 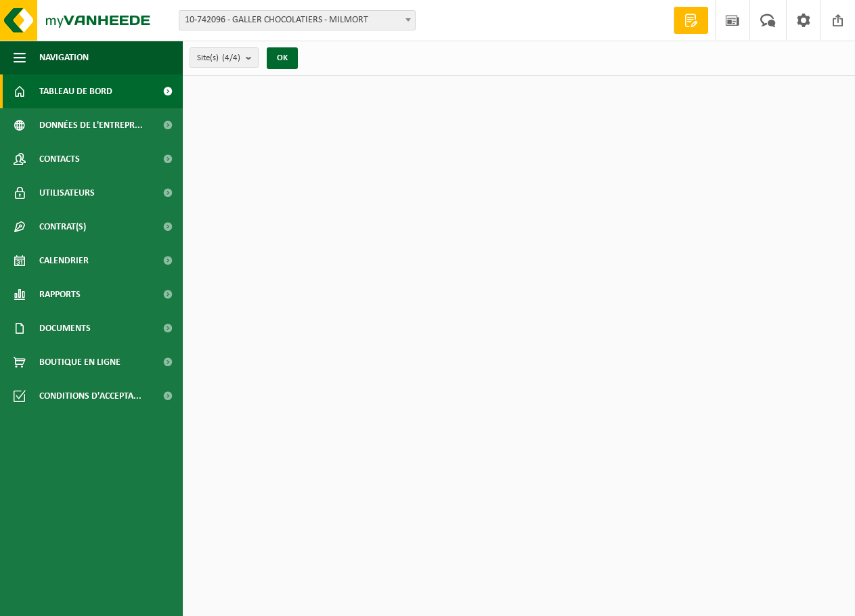 What do you see at coordinates (80, 363) in the screenshot?
I see `span: Boutique en ligne` at bounding box center [80, 363].